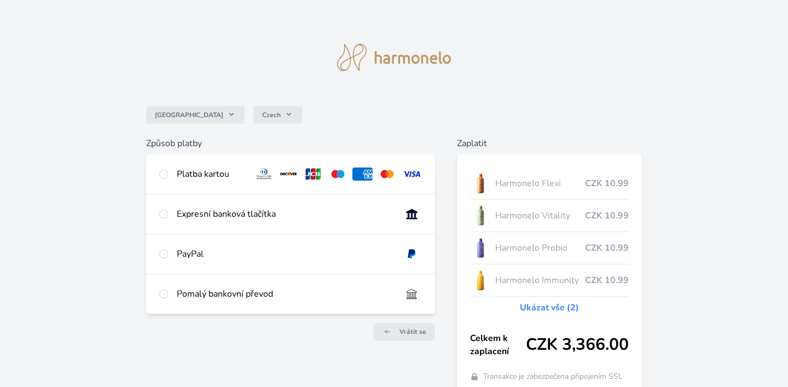  Describe the element at coordinates (288, 174) in the screenshot. I see `img: discover.svg` at that location.